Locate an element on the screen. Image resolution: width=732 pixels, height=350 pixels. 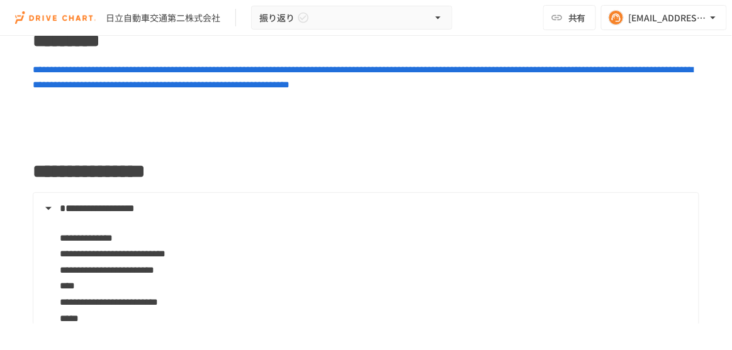
img: i9VDDS9JuLRLX3JIUyK59LcYp6Y9cayLPHs4hOxMB9W is located at coordinates (55, 18).